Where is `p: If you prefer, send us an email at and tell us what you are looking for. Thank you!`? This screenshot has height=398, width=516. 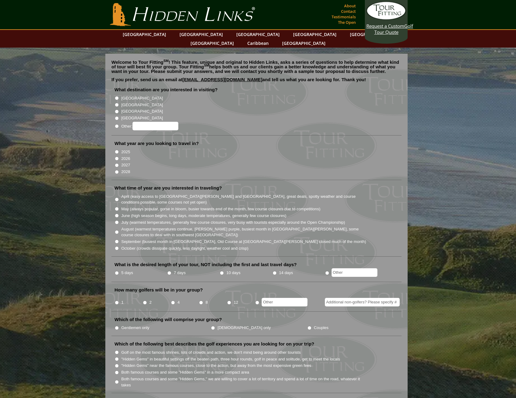 p: If you prefer, send us an email at and tell us what you are looking for. Thank you! is located at coordinates (257, 82).